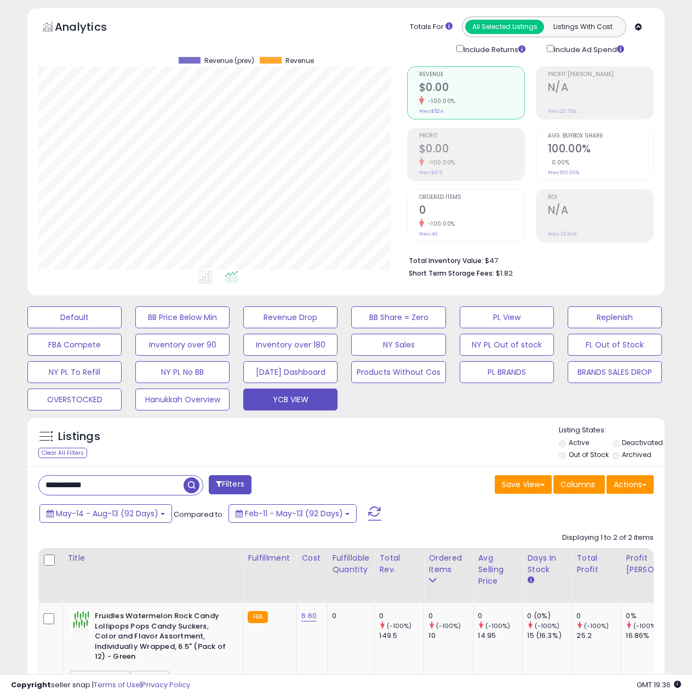 This screenshot has width=692, height=696. I want to click on button: Products Without Cos, so click(399, 372).